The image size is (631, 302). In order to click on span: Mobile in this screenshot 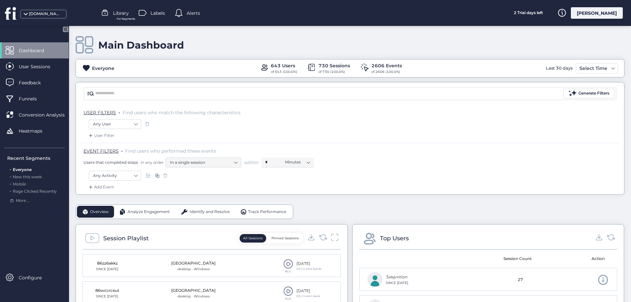, I will do `click(19, 184)`.